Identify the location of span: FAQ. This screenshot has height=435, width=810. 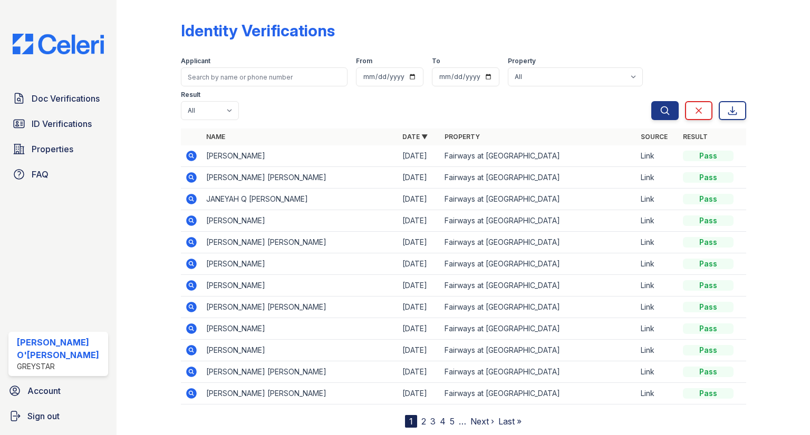
(40, 175).